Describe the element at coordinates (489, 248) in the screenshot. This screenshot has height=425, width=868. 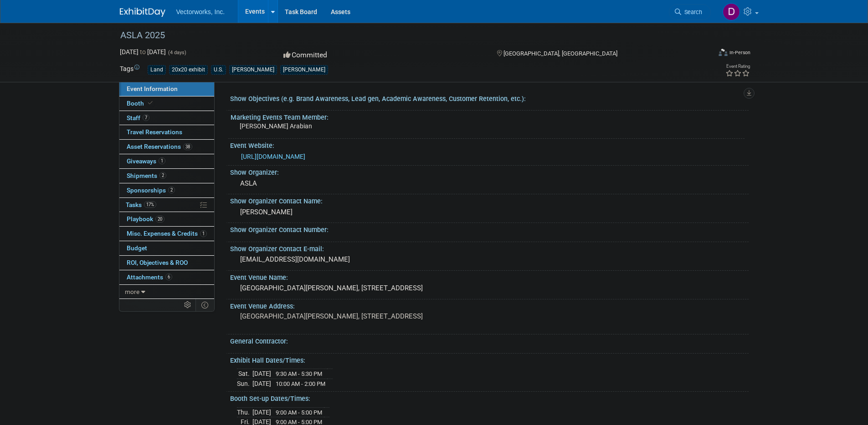
I see `div: Show Organizer Contact E-mail:` at that location.